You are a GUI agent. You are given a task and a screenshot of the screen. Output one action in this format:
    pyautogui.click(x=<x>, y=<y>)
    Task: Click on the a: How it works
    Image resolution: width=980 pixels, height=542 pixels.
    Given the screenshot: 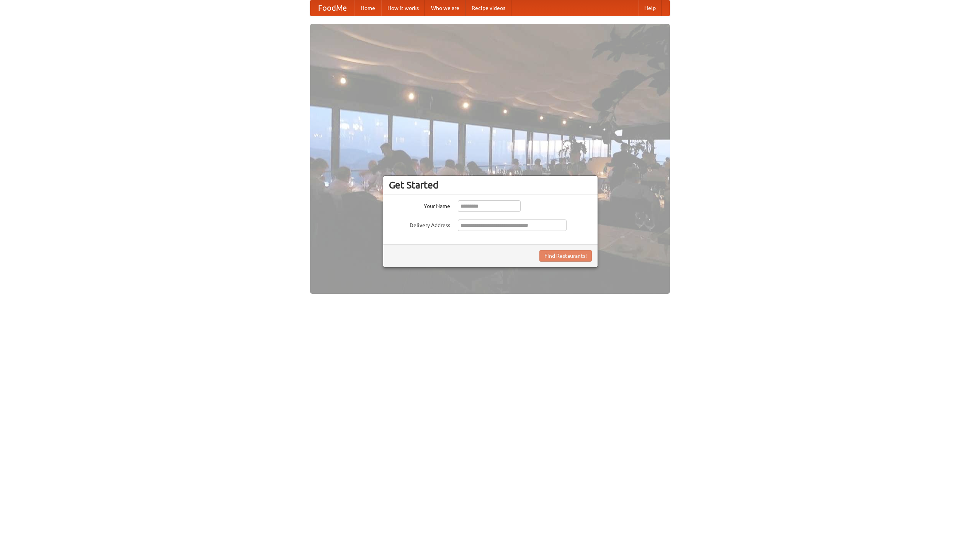 What is the action you would take?
    pyautogui.click(x=404, y=8)
    